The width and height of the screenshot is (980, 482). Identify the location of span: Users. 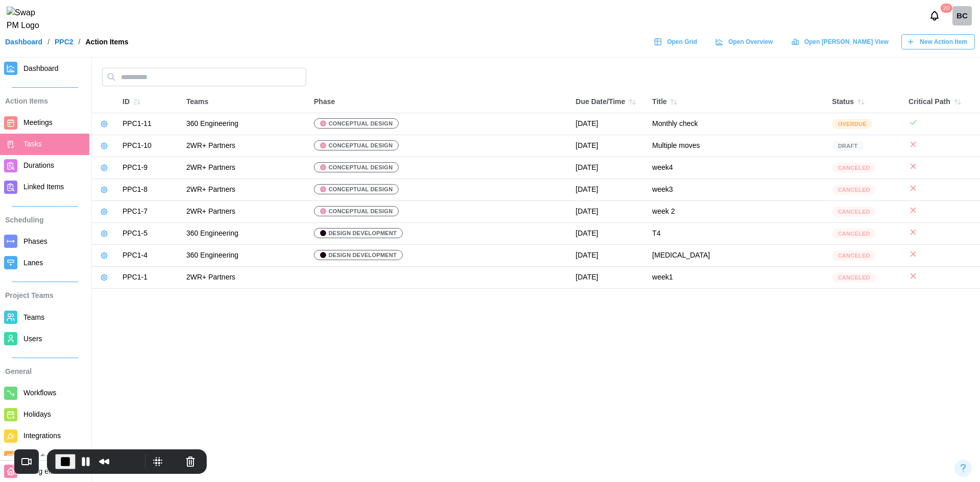
(33, 339).